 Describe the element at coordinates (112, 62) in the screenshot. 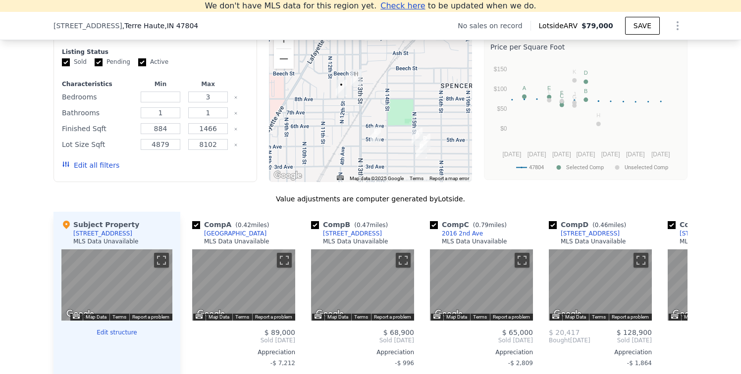

I see `label: Pending` at that location.